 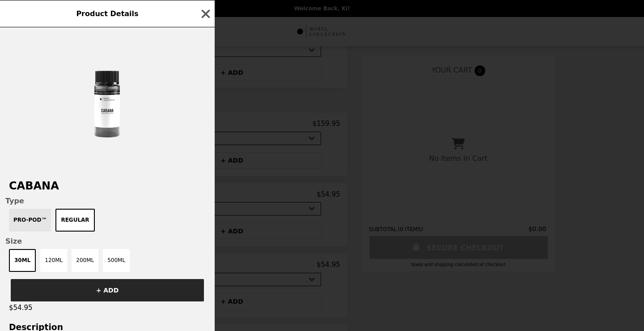 What do you see at coordinates (54, 260) in the screenshot?
I see `button: 120mL` at bounding box center [54, 260].